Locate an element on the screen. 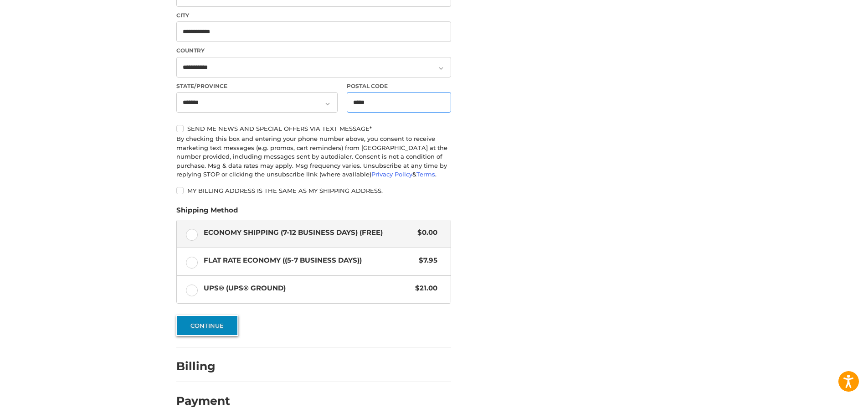 The height and width of the screenshot is (419, 868). h2: Payment is located at coordinates (203, 401).